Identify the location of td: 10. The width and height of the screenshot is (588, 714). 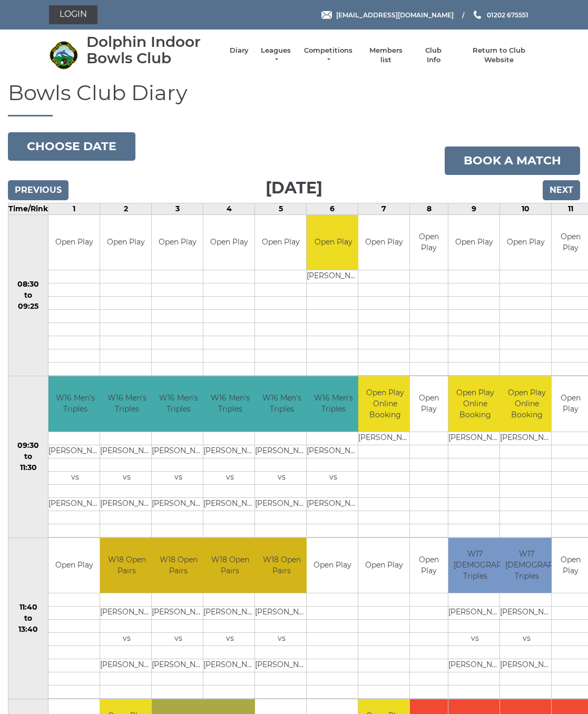
(526, 209).